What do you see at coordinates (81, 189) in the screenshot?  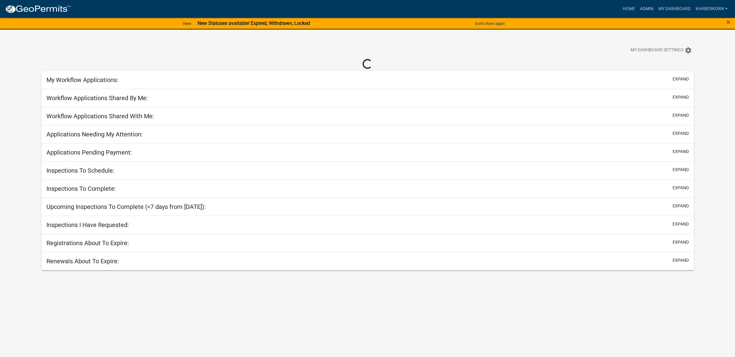 I see `h5: Inspections To Complete:` at bounding box center [81, 189].